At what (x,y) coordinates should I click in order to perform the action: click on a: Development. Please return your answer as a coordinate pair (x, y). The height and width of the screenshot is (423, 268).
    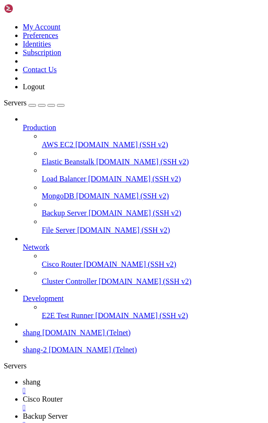
    Looking at the image, I should click on (143, 299).